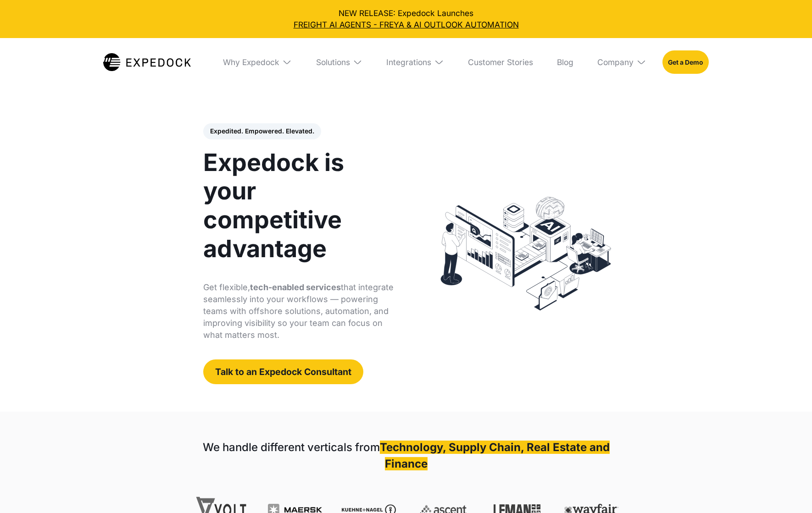  What do you see at coordinates (409, 62) in the screenshot?
I see `div: Integrations` at bounding box center [409, 62].